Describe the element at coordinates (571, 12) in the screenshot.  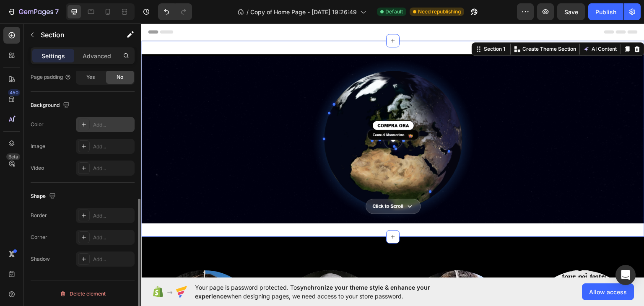
I see `button: Save` at that location.